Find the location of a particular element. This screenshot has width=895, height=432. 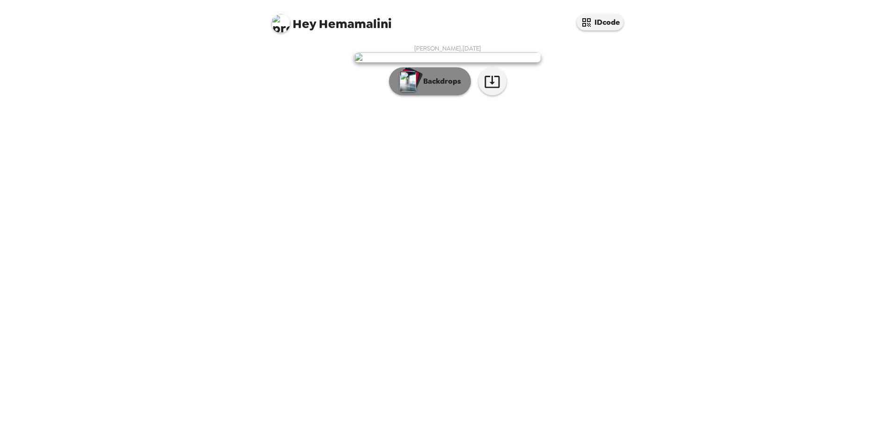

img: profile pic is located at coordinates (281, 23).